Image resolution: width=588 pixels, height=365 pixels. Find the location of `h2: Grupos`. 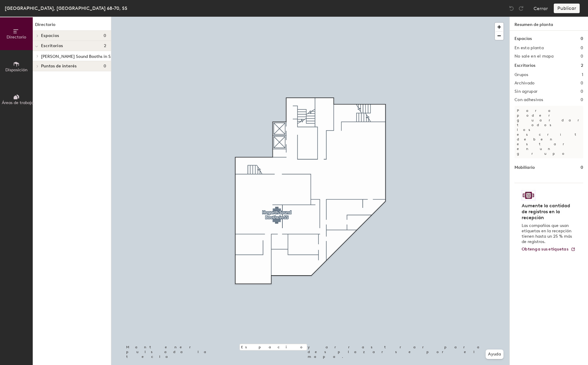

h2: Grupos is located at coordinates (522, 75).